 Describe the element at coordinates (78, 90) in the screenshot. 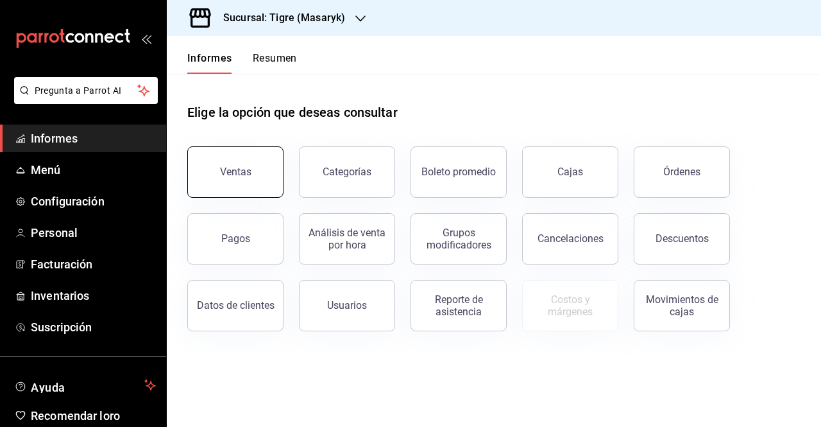

I see `font: Pregunta a Parrot AI` at that location.